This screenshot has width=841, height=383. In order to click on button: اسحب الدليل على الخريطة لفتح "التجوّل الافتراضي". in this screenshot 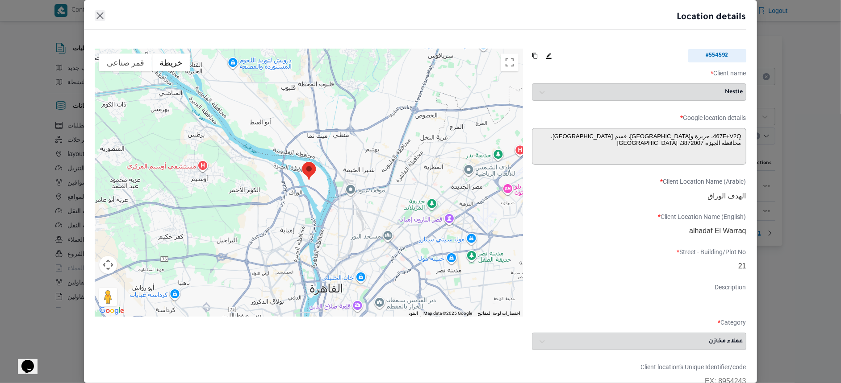, I will do `click(108, 297)`.